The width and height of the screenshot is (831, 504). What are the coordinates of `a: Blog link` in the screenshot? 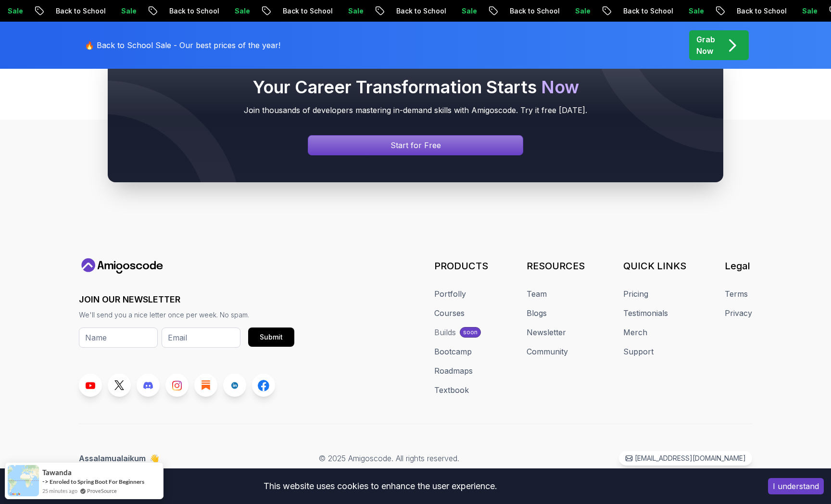 It's located at (206, 385).